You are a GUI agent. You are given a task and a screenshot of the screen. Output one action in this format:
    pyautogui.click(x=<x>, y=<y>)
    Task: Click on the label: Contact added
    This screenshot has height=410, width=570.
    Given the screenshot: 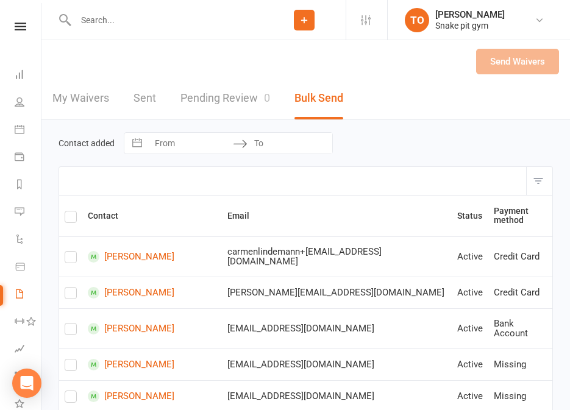 What is the action you would take?
    pyautogui.click(x=87, y=143)
    